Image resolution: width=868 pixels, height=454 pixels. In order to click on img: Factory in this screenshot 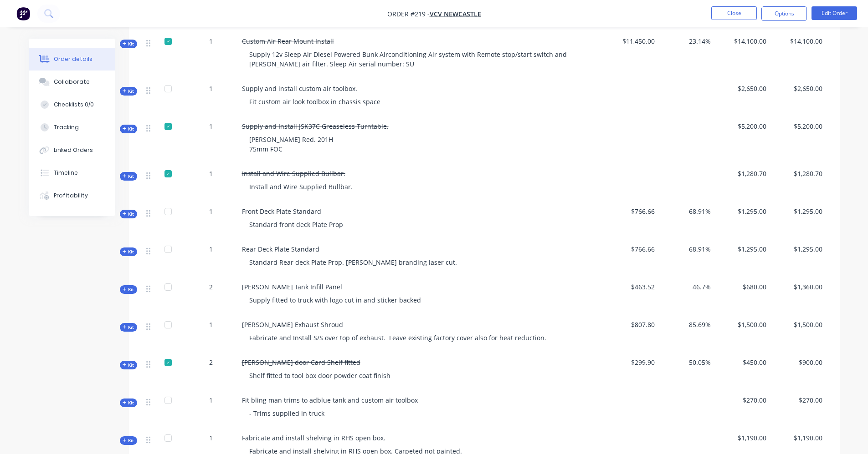, I will do `click(23, 14)`.